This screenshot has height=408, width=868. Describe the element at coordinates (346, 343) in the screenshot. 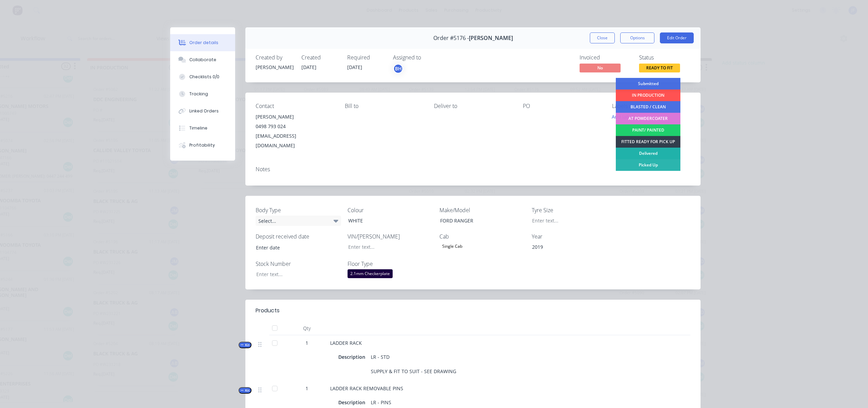

I see `span: LADDER RACK` at that location.